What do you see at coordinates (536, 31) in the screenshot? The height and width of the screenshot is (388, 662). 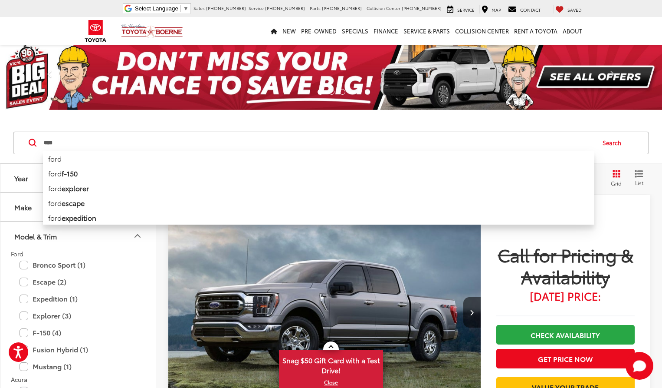 I see `a: Rent a Toyota` at bounding box center [536, 31].